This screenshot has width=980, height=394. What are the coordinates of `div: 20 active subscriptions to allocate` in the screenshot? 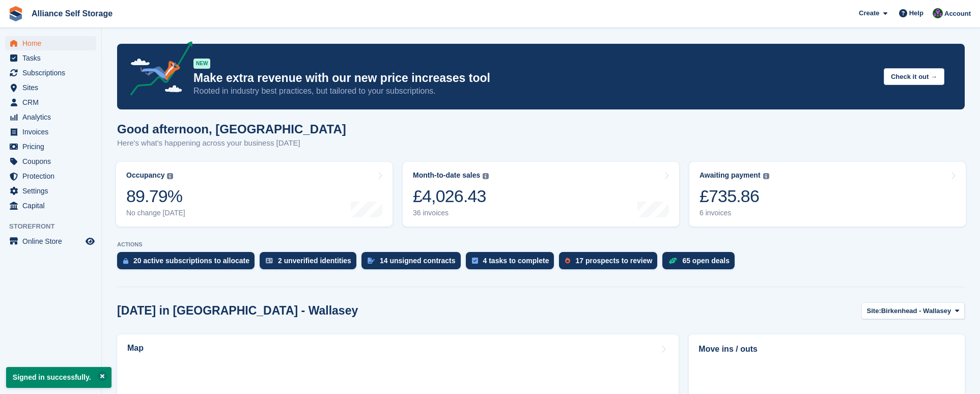 It's located at (191, 261).